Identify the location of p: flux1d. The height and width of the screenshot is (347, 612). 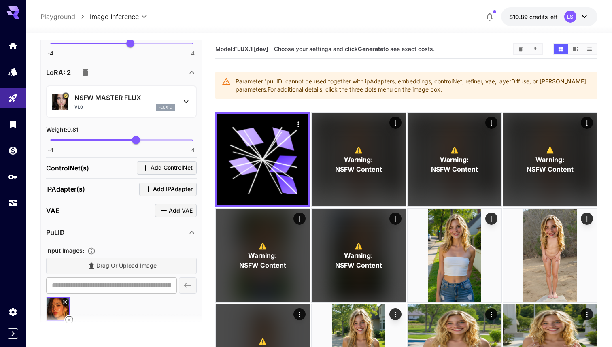
(166, 107).